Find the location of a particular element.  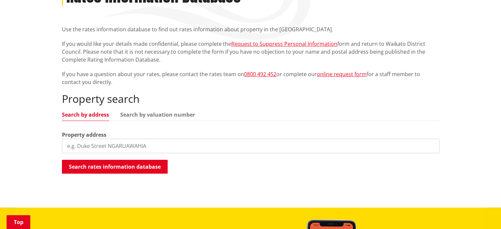

p: If you would like your details made confidential, please complete the form and return to Waikato ... is located at coordinates (251, 52).